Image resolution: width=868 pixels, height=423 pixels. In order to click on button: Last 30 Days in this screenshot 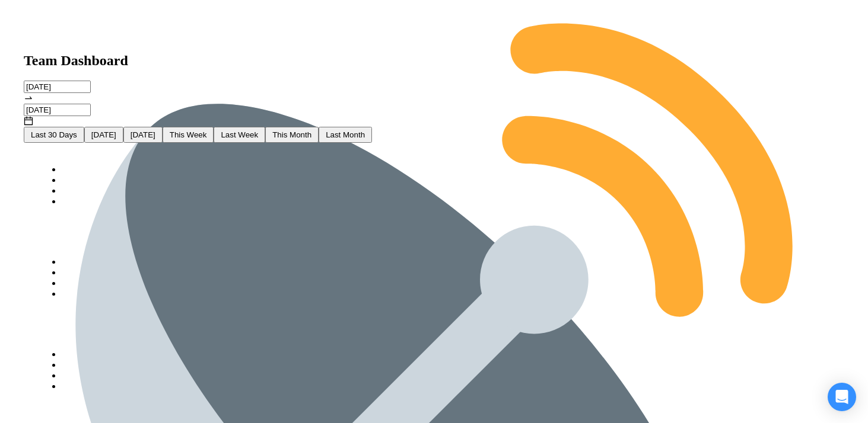, I will do `click(54, 135)`.